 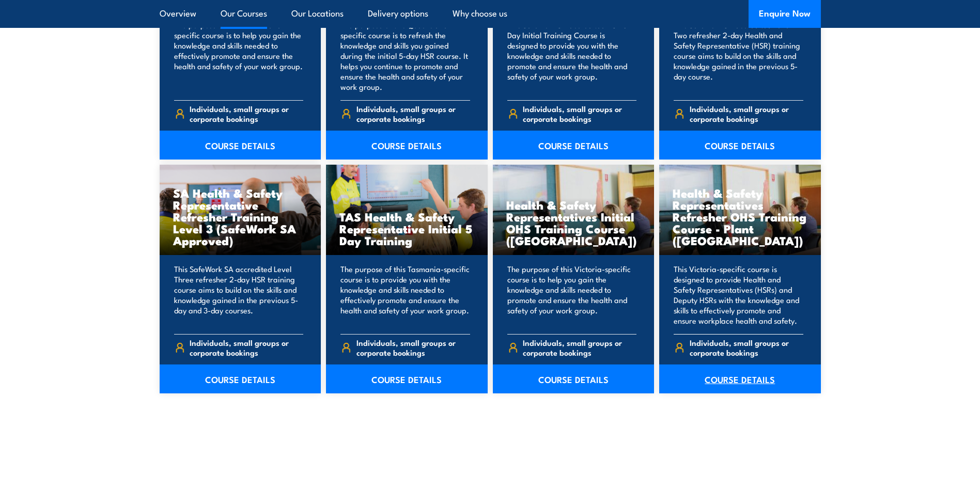 I want to click on p: This Victoria-specific course is designed to provide Health and Safety Representatives (HSRs) and..., so click(x=739, y=295).